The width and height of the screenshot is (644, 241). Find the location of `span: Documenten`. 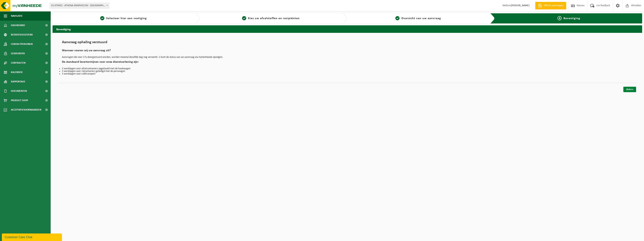

span: Documenten is located at coordinates (19, 91).